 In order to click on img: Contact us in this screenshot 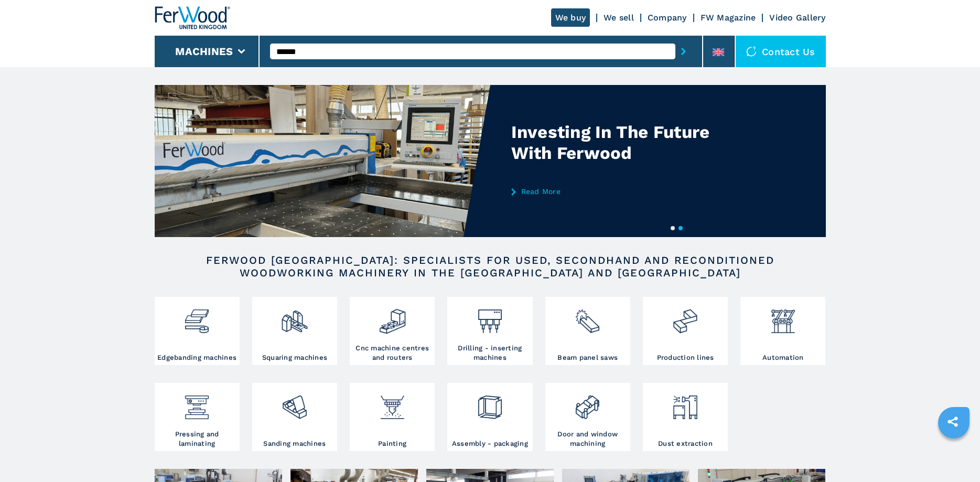, I will do `click(752, 51)`.